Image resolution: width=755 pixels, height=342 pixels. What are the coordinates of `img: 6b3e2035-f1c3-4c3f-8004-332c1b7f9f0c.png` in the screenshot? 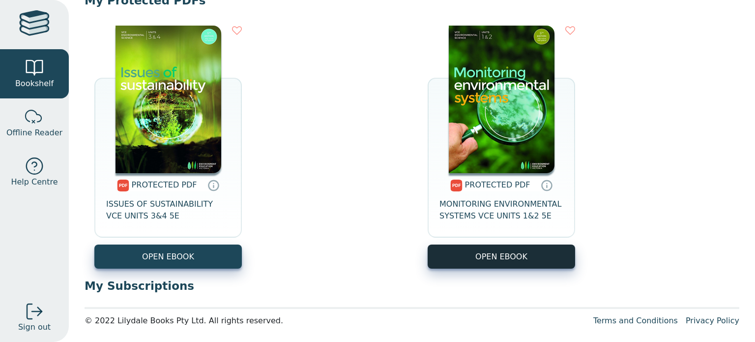 It's located at (502, 99).